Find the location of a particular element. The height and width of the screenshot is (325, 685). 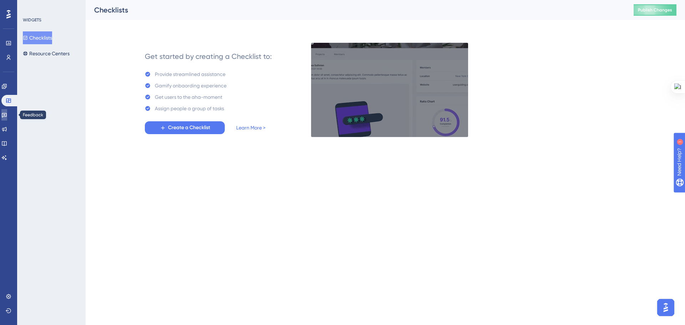

div: Assign people a group of tasks is located at coordinates (189, 108).